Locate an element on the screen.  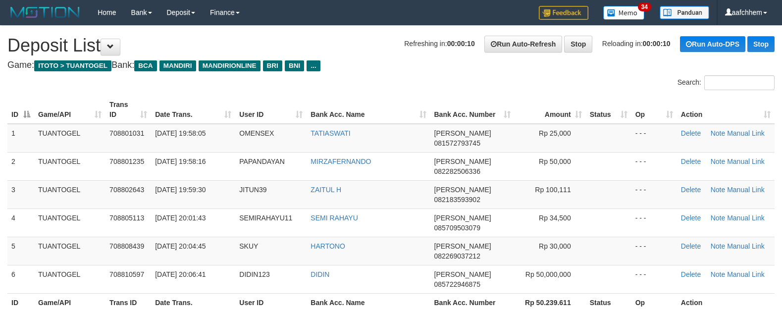
span: BNI is located at coordinates (294, 66).